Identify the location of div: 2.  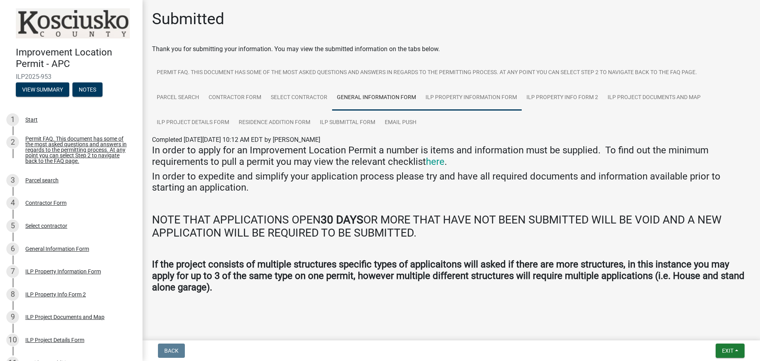
(13, 142).